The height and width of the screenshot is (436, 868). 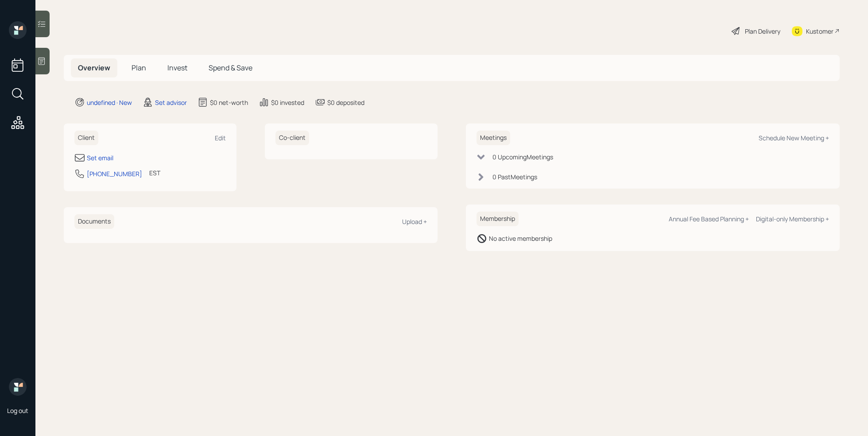 What do you see at coordinates (792, 219) in the screenshot?
I see `div: Digital-only Membership +` at bounding box center [792, 219].